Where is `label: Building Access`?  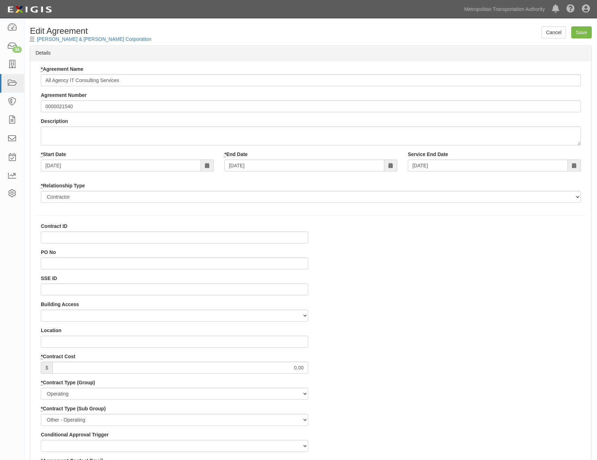
label: Building Access is located at coordinates (60, 304).